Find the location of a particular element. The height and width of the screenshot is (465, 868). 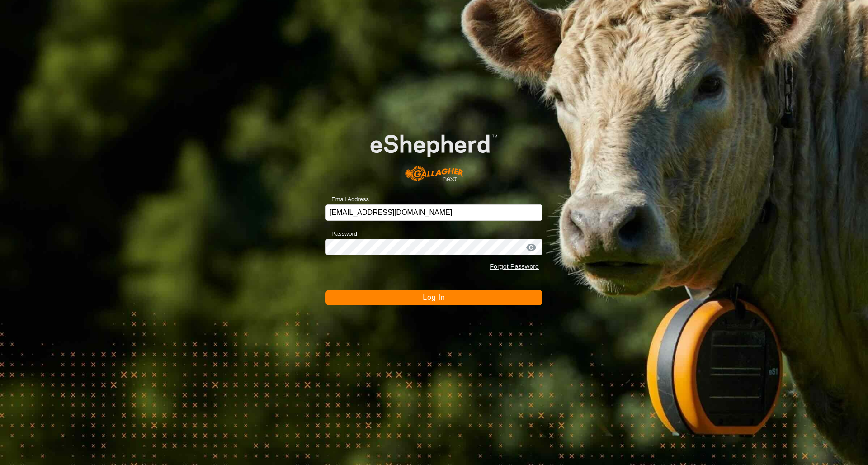

a: Forgot Password is located at coordinates (514, 267).